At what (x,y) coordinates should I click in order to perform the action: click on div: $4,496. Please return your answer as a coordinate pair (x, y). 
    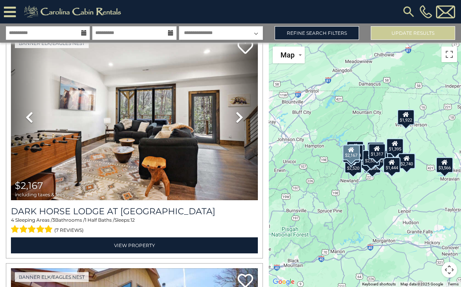
    Looking at the image, I should click on (352, 154).